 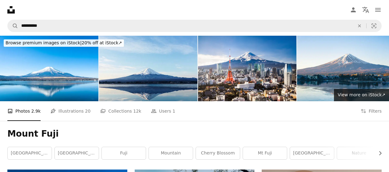 I want to click on a: fuji, so click(x=124, y=153).